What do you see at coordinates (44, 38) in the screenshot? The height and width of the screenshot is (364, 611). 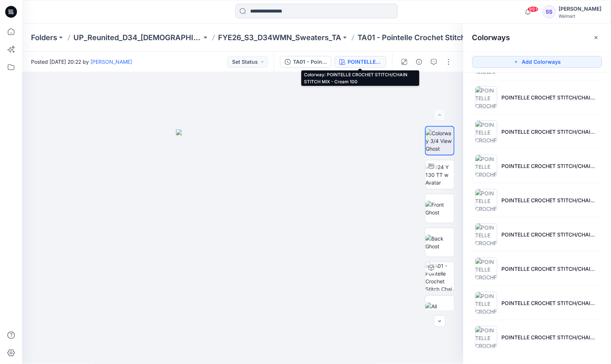 I see `a: Folders` at bounding box center [44, 38].